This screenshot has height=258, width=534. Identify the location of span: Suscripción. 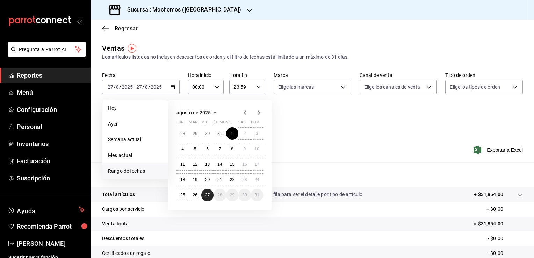
(51, 178).